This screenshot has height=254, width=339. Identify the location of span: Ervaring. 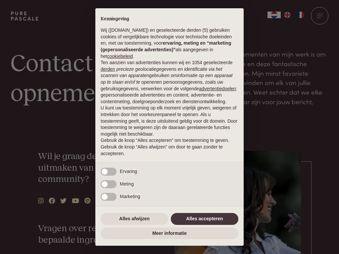
(128, 171).